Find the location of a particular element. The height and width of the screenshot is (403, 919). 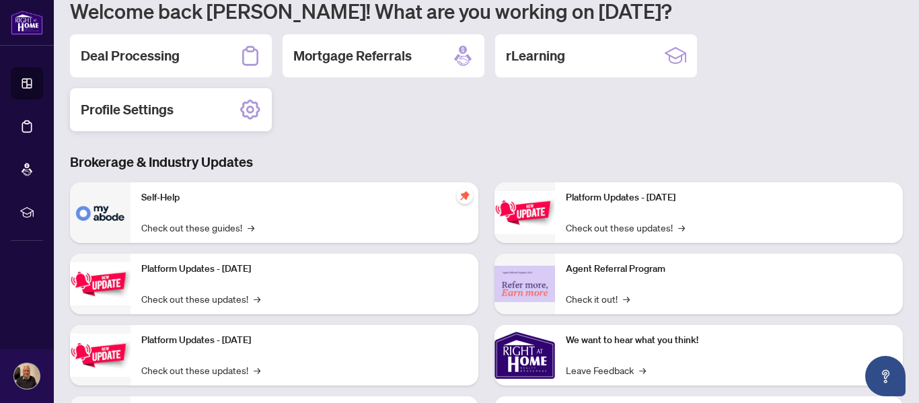

img: Profile Icon is located at coordinates (27, 376).